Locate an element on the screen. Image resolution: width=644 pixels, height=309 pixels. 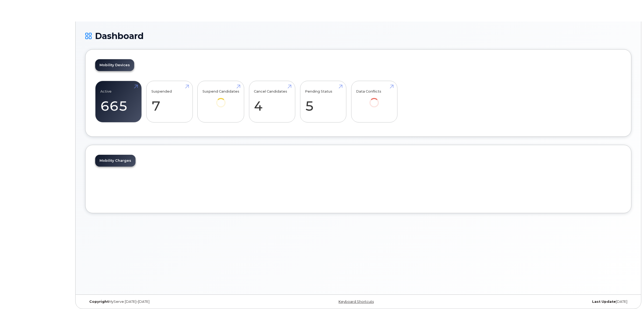
a: Cancel Candidates 4 is located at coordinates (272, 102).